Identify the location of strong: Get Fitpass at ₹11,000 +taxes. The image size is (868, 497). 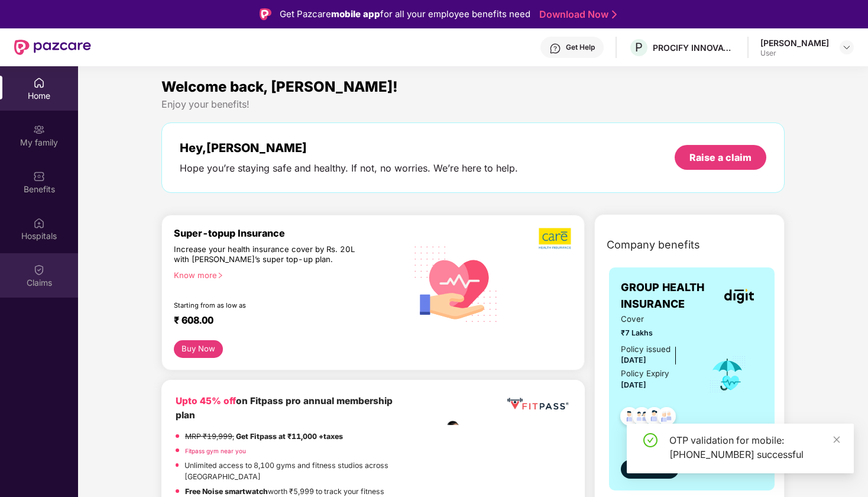
(289, 436).